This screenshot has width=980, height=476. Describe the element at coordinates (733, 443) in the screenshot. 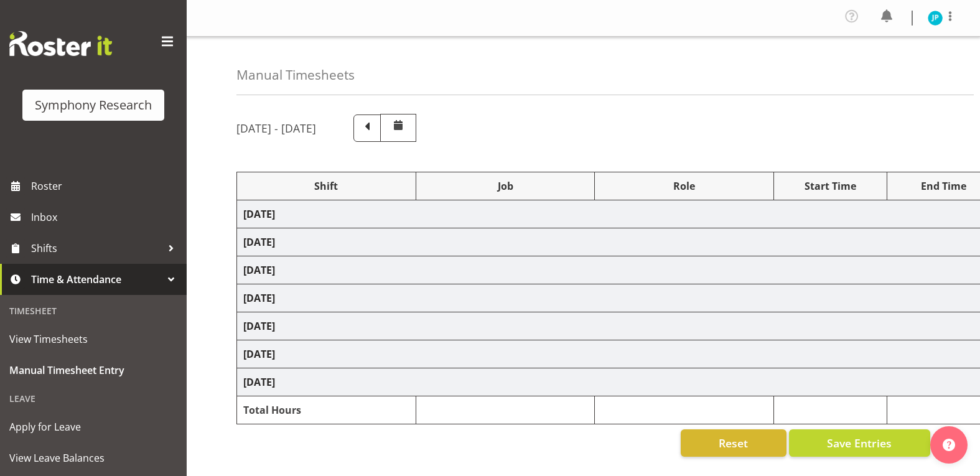

I see `span: Reset` at that location.